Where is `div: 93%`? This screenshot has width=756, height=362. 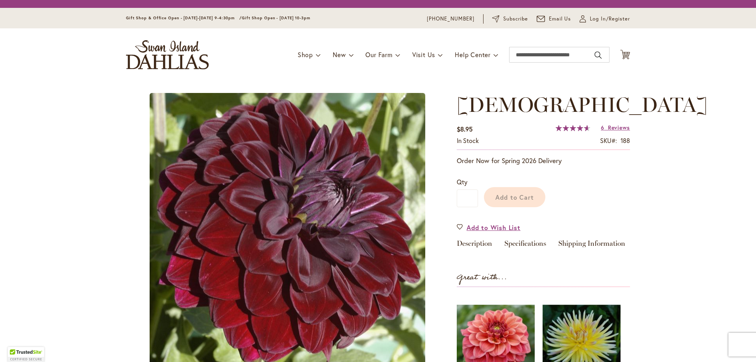
div: 93% is located at coordinates (573, 128).